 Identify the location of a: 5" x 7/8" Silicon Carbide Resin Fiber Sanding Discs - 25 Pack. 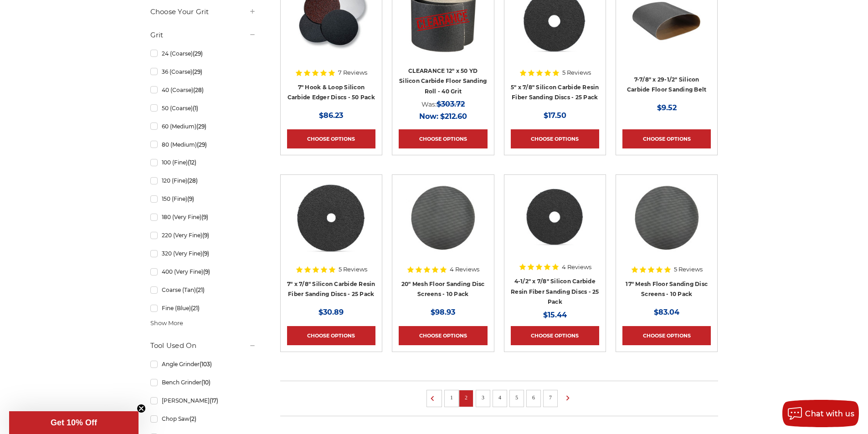
(555, 92).